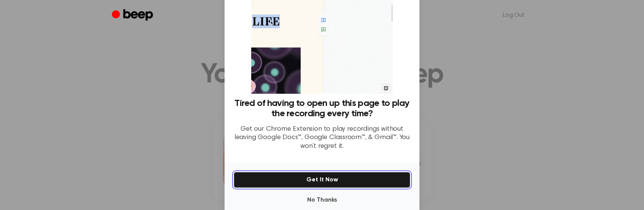 This screenshot has height=210, width=644. What do you see at coordinates (322, 180) in the screenshot?
I see `button: Get It Now` at bounding box center [322, 180].